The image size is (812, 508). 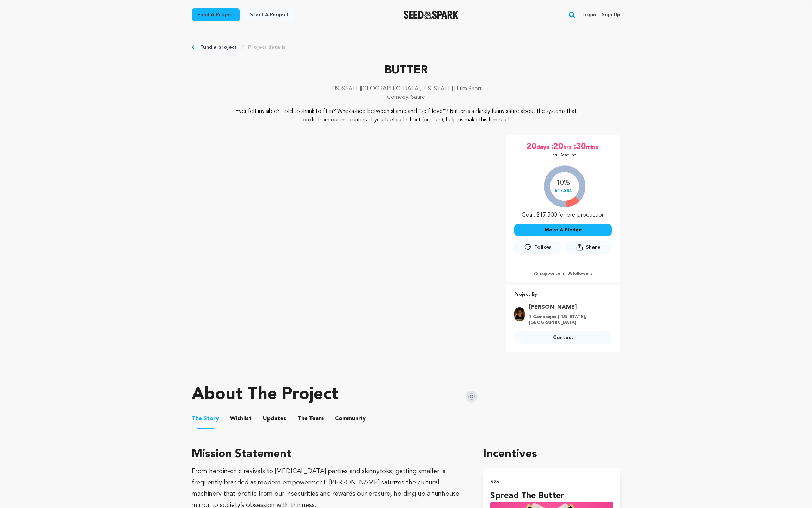 I want to click on span: Wishlist, so click(x=241, y=419).